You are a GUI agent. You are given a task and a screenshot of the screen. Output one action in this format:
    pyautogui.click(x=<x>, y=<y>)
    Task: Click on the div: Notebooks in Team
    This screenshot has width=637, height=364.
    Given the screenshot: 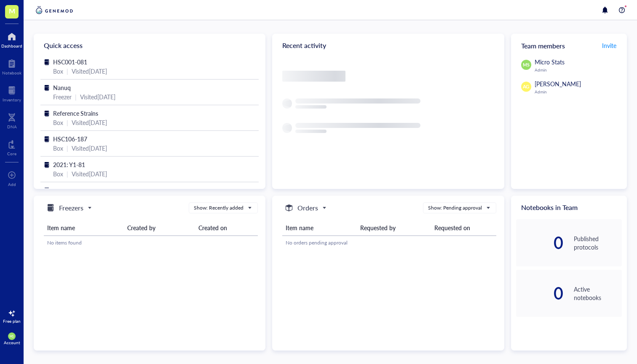 What is the action you would take?
    pyautogui.click(x=569, y=207)
    